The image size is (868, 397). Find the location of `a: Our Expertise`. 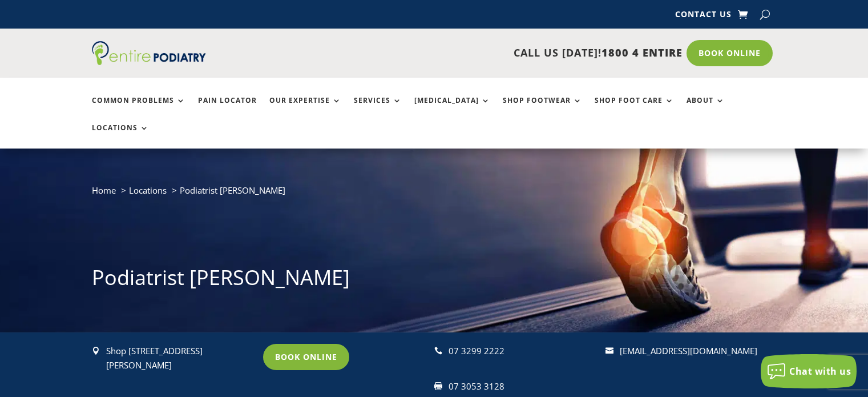

a: Our Expertise is located at coordinates (306, 109).